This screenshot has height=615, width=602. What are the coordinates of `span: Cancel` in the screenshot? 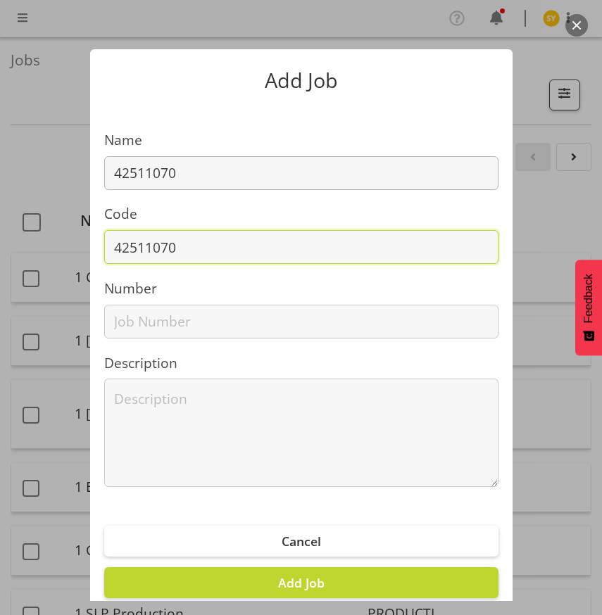 It's located at (301, 541).